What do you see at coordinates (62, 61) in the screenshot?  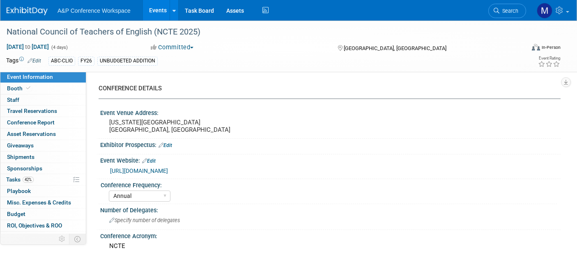 I see `div: ABC-CLIO` at bounding box center [62, 61].